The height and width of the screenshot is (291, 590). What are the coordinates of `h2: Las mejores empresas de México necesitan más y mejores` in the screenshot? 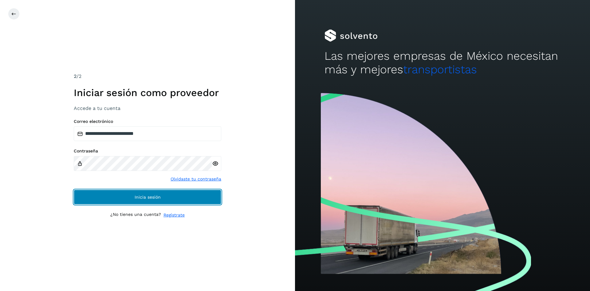 It's located at (443, 63).